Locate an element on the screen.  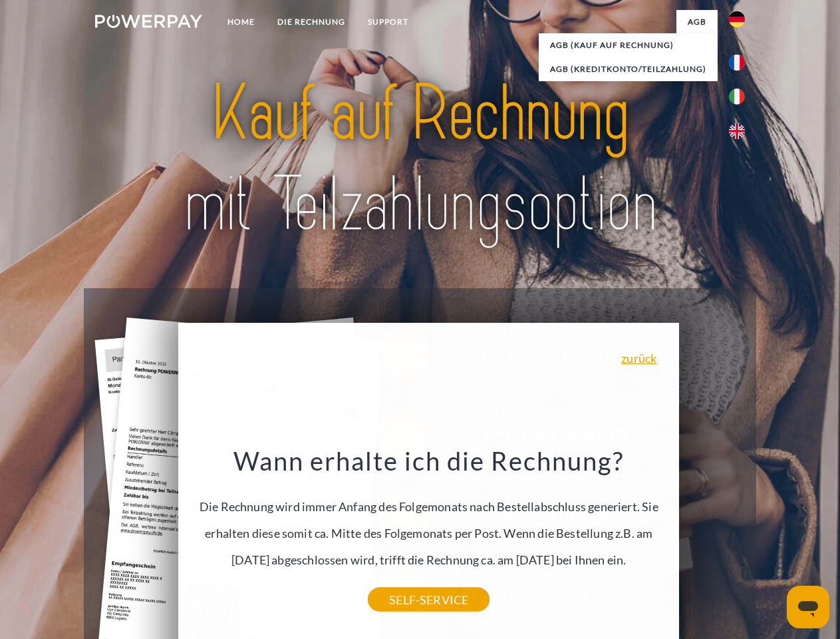
img: it is located at coordinates (736, 96).